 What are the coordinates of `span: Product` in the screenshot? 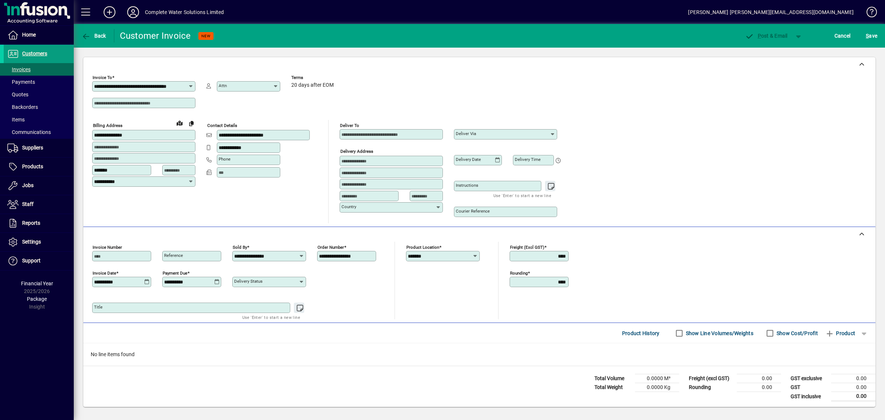 It's located at (840, 333).